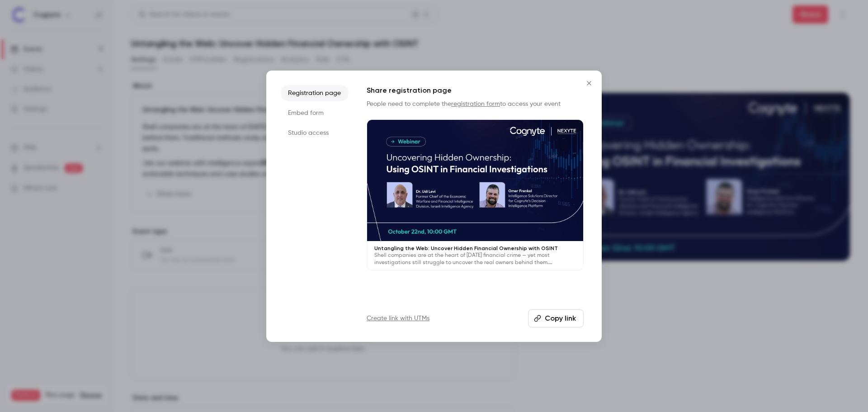 This screenshot has width=868, height=412. What do you see at coordinates (397, 318) in the screenshot?
I see `a: Create link with UTMs` at bounding box center [397, 318].